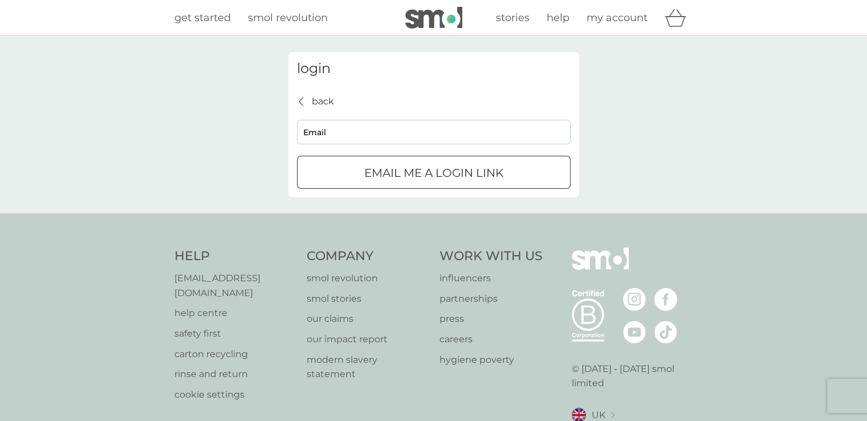  I want to click on span: smol revolution, so click(288, 18).